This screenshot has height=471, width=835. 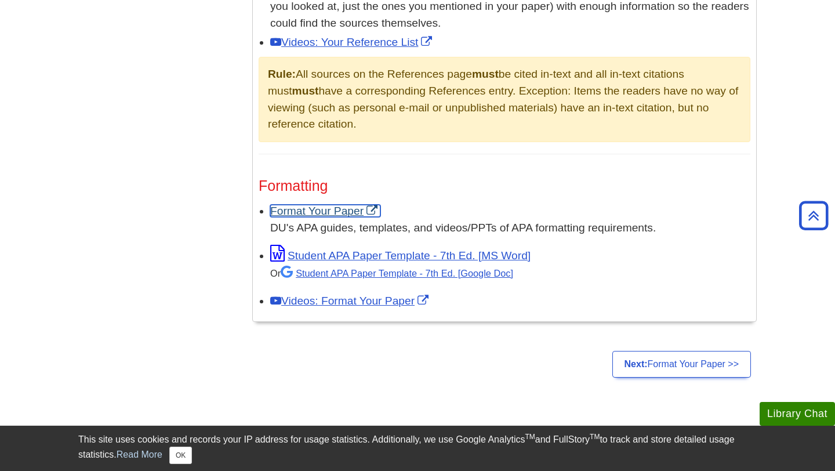 What do you see at coordinates (505, 99) in the screenshot?
I see `div: All sources on the References page be cited in-text and all in-text citations must have a corresp...` at bounding box center [505, 99].